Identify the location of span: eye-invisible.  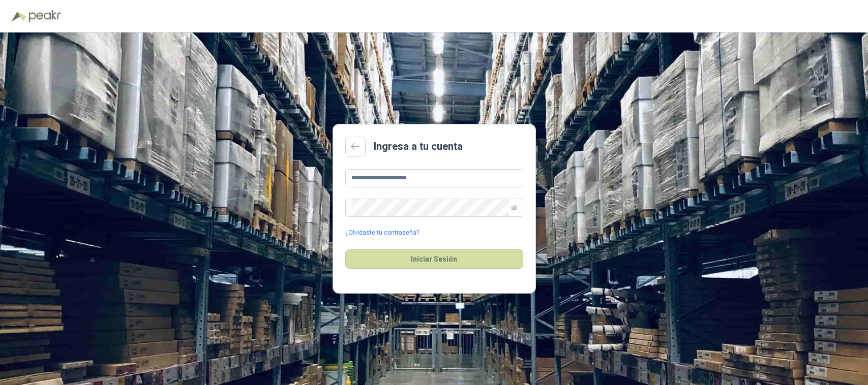
(514, 208).